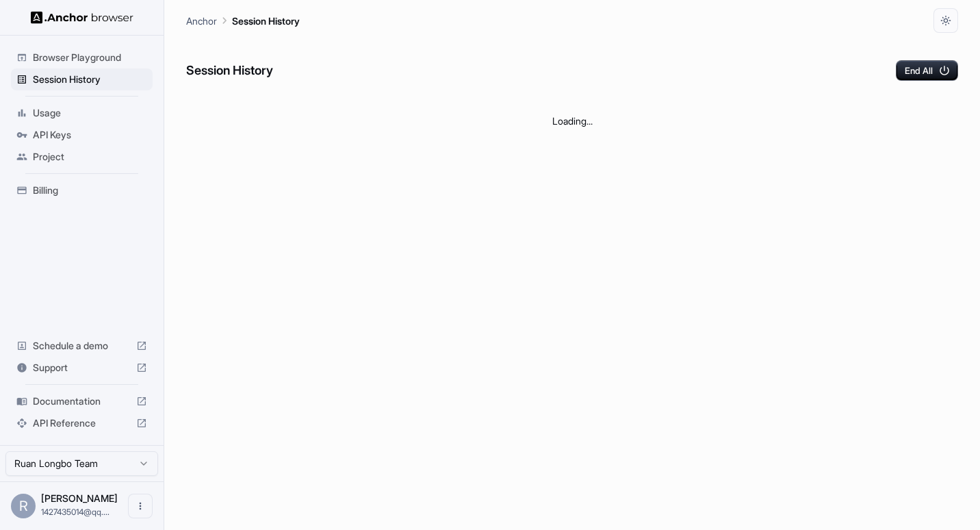 Image resolution: width=980 pixels, height=530 pixels. I want to click on div: R, so click(23, 506).